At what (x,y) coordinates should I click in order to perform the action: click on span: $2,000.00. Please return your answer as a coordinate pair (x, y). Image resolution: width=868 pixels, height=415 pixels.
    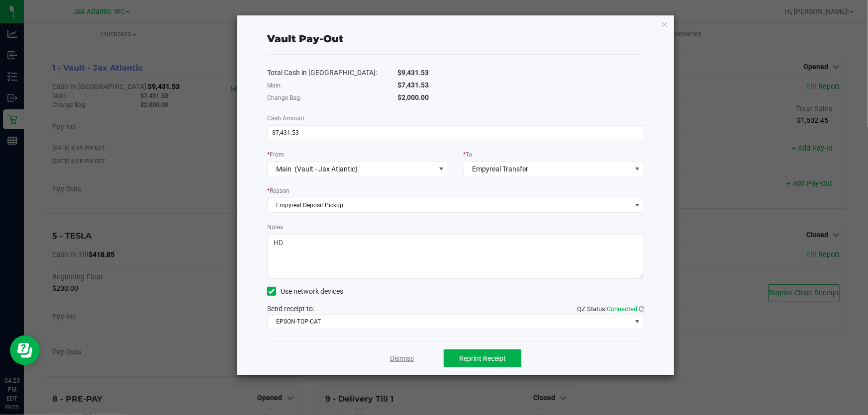
    Looking at the image, I should click on (414, 98).